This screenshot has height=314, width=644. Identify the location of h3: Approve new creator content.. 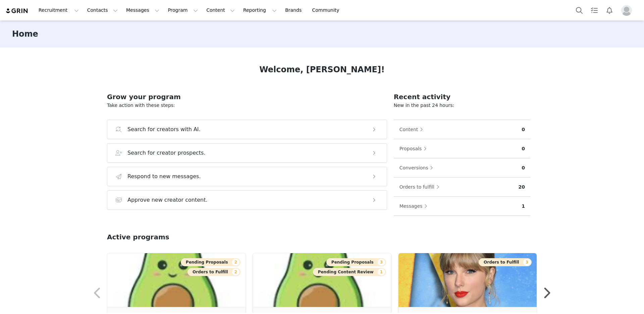
(167, 200).